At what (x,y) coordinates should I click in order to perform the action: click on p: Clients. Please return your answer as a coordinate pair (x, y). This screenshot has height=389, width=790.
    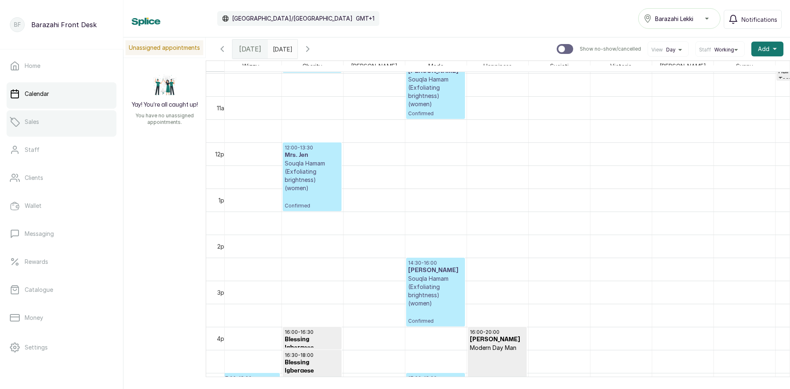
    Looking at the image, I should click on (34, 178).